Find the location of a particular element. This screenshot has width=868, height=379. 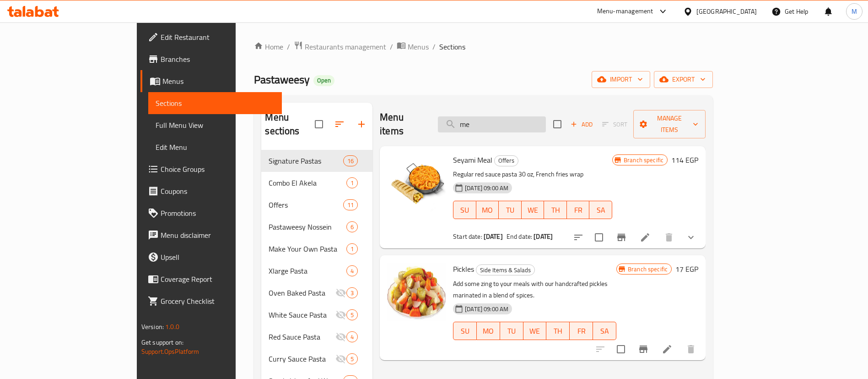

div: Offers11 is located at coordinates (316, 205).